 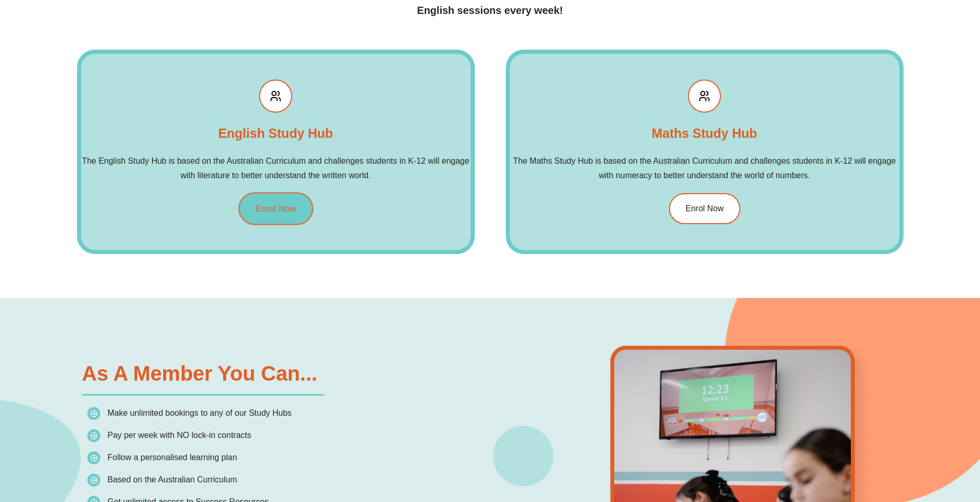 What do you see at coordinates (275, 133) in the screenshot?
I see `h2: English Study Hub` at bounding box center [275, 133].